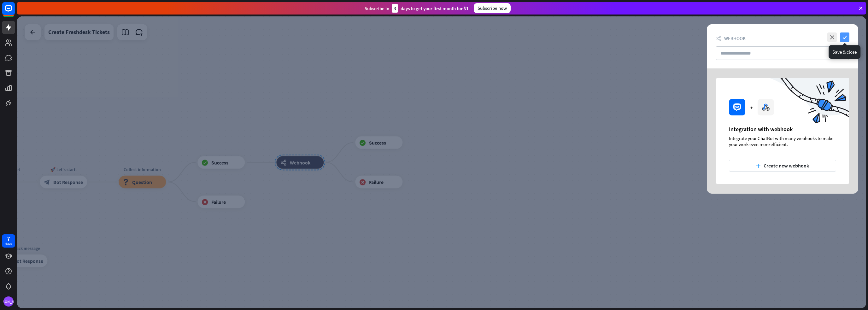 The width and height of the screenshot is (868, 310). Describe the element at coordinates (758, 166) in the screenshot. I see `i: plus` at that location.